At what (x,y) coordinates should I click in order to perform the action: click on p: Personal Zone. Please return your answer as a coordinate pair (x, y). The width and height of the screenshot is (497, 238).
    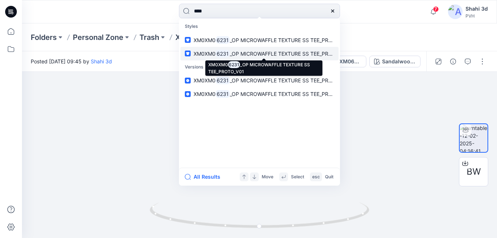
    Looking at the image, I should click on (98, 37).